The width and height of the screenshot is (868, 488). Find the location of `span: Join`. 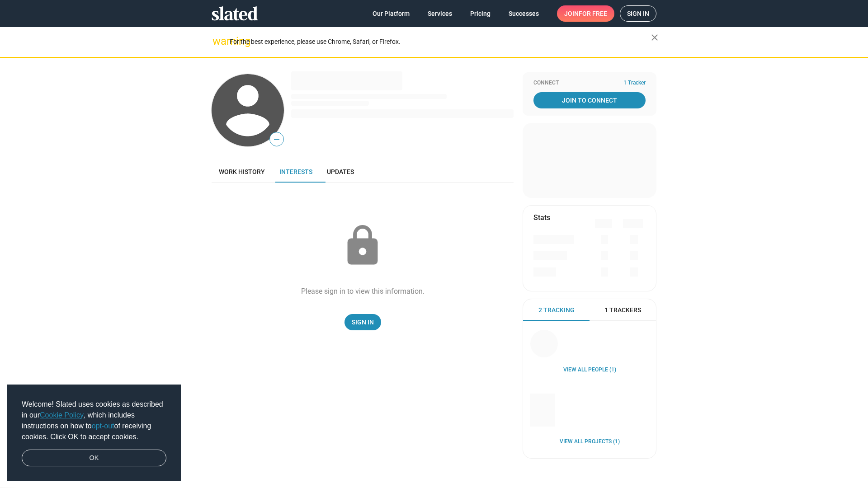

span: Join is located at coordinates (585, 14).